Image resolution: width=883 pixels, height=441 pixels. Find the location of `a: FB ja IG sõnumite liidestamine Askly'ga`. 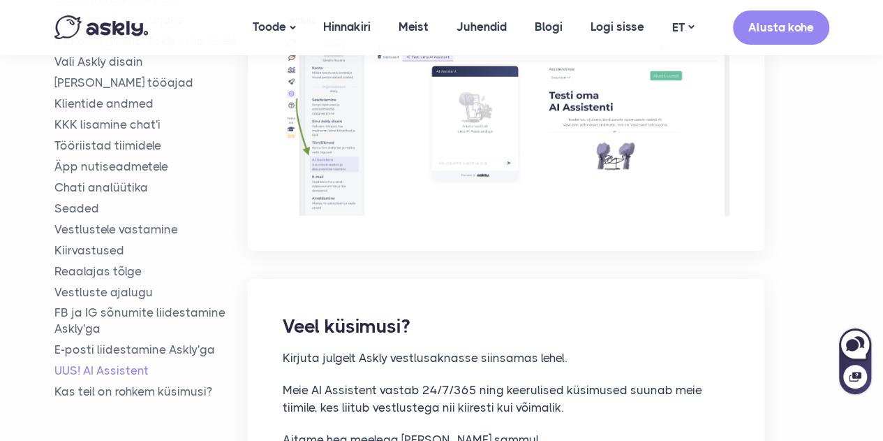

a: FB ja IG sõnumite liidestamine Askly'ga is located at coordinates (152, 320).